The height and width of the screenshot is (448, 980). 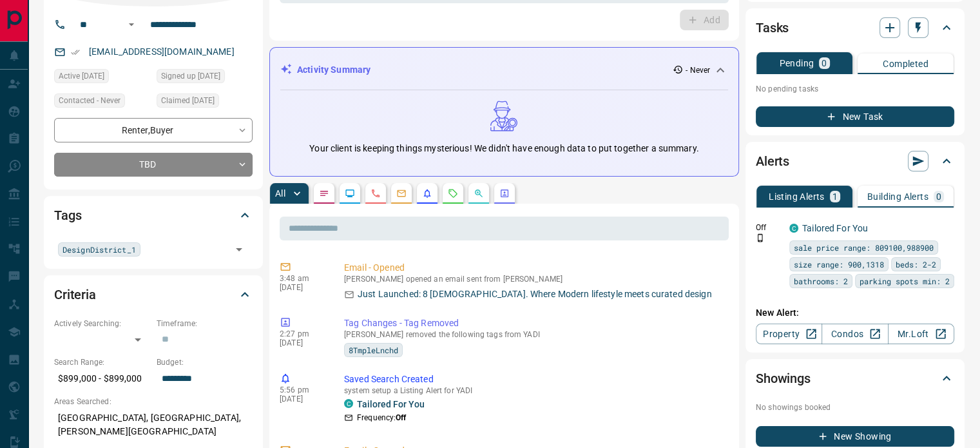 What do you see at coordinates (101, 78) in the screenshot?
I see `div: Sat Mar 19 2022` at bounding box center [101, 78].